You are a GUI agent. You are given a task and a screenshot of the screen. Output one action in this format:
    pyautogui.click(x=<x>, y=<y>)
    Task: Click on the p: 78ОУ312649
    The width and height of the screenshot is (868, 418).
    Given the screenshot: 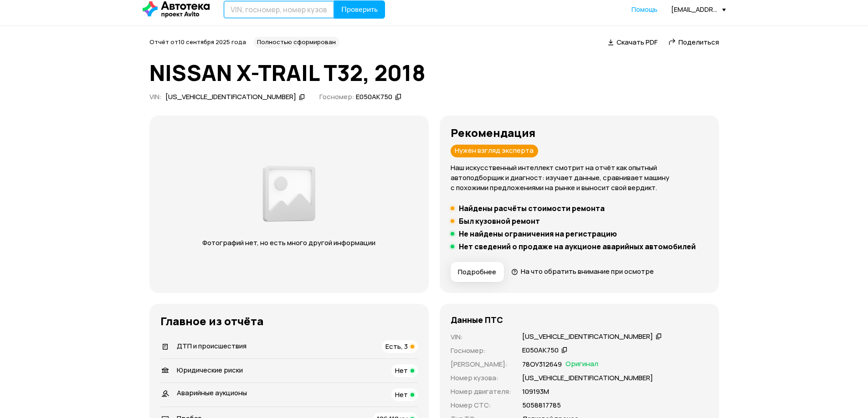 What is the action you would take?
    pyautogui.click(x=542, y=365)
    